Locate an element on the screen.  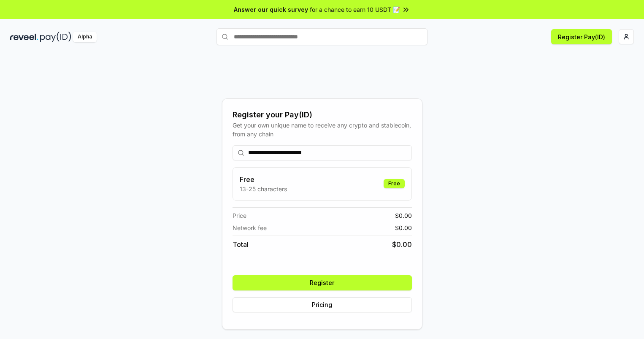
button: Register Pay(ID) is located at coordinates (582, 37).